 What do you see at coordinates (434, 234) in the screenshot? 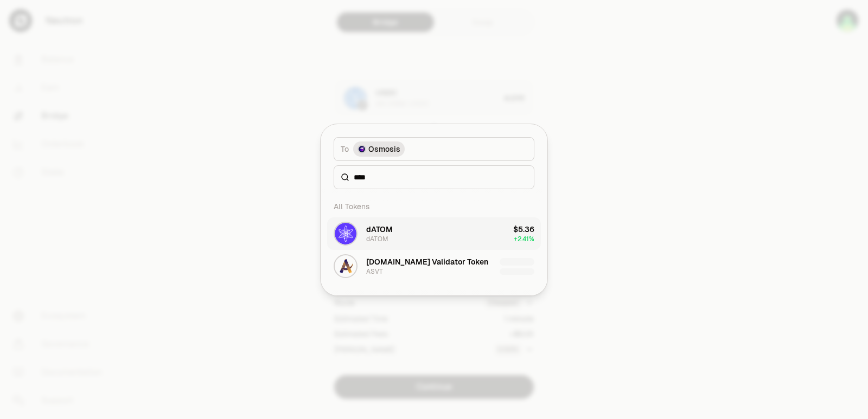
I see `button: dATOM LogodATOMdATOM$5.36+2.41%` at bounding box center [434, 234].